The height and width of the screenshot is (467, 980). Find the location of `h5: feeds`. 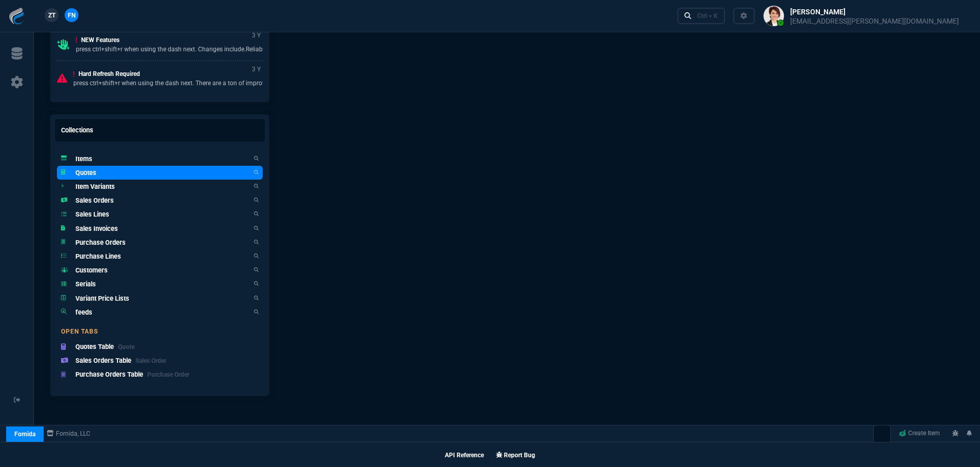

h5: feeds is located at coordinates (83, 312).